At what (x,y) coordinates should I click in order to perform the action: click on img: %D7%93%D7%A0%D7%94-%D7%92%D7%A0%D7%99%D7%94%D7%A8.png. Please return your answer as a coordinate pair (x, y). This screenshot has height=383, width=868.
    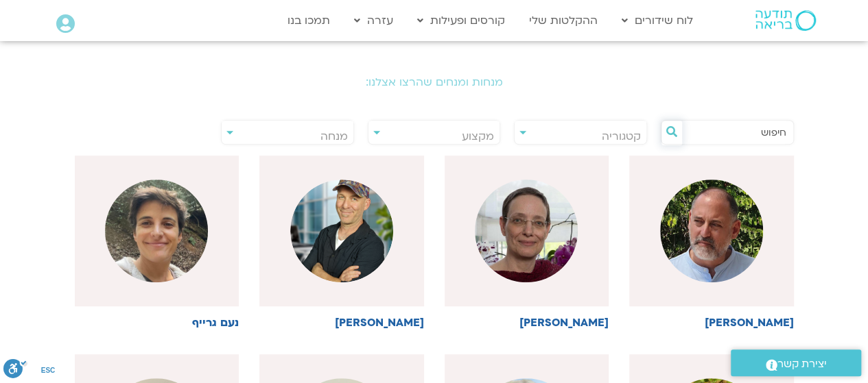
    Looking at the image, I should click on (526, 231).